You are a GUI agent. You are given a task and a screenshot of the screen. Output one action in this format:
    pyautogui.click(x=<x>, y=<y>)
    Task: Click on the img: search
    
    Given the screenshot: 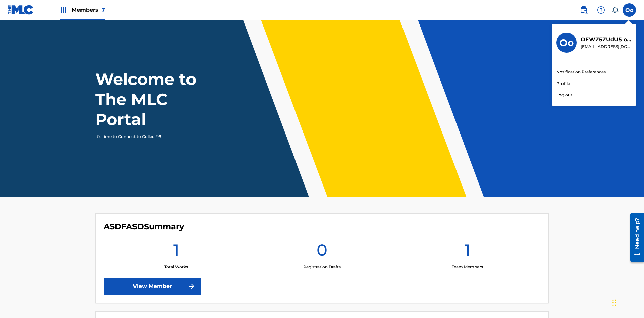 What is the action you would take?
    pyautogui.click(x=584, y=10)
    